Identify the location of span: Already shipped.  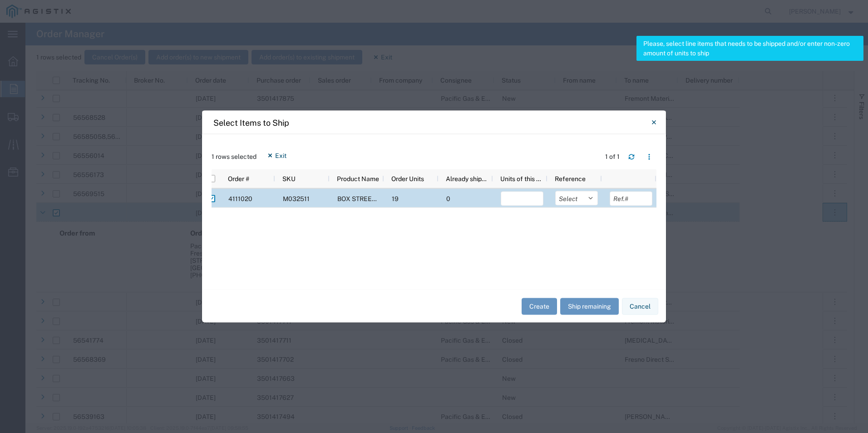
(467, 179).